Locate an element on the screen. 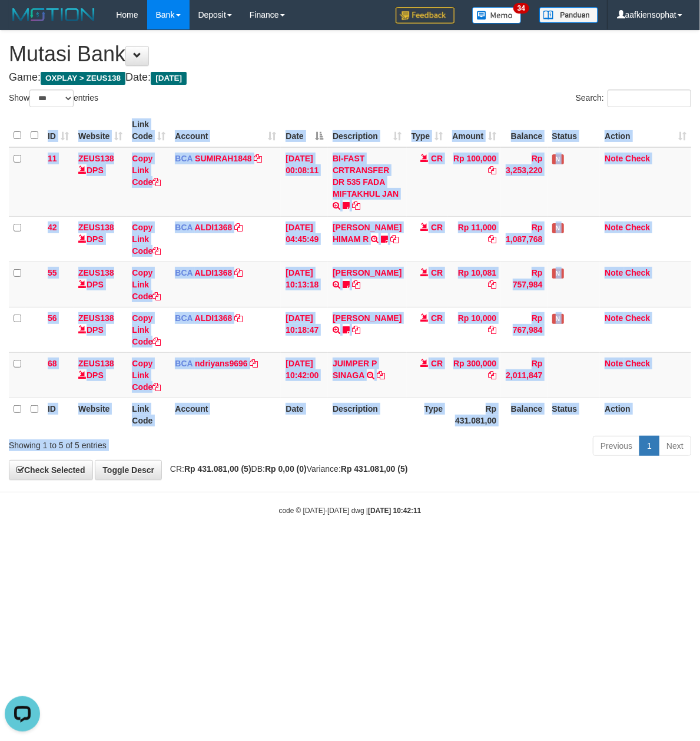 The height and width of the screenshot is (741, 700). button: Open LiveChat chat widget is located at coordinates (22, 22).